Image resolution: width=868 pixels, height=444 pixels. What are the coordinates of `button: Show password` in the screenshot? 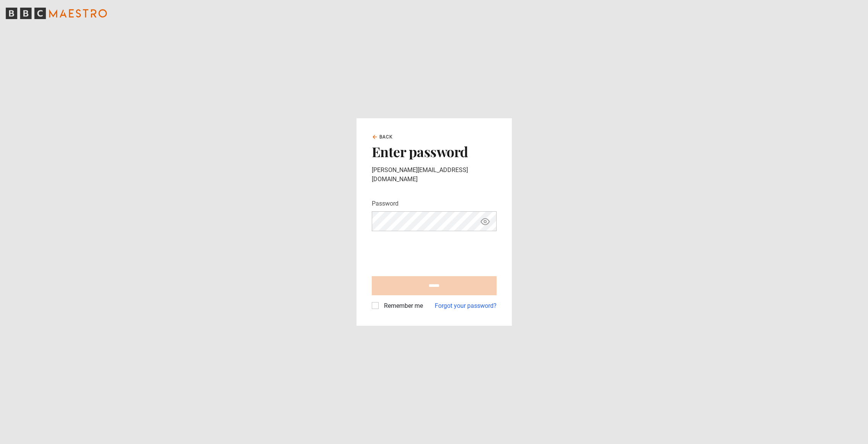 It's located at (485, 221).